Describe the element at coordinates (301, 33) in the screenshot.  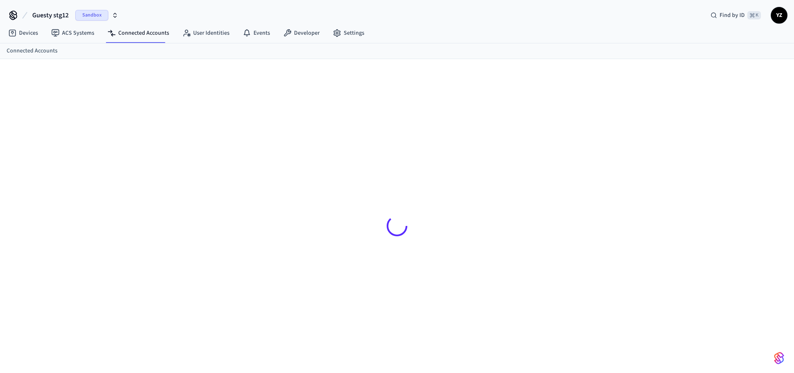
I see `a: Developer` at that location.